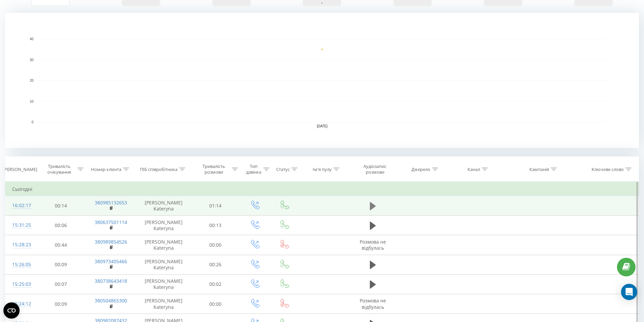 Image resolution: width=644 pixels, height=322 pixels. What do you see at coordinates (111, 242) in the screenshot?
I see `a: 380989854526` at bounding box center [111, 242].